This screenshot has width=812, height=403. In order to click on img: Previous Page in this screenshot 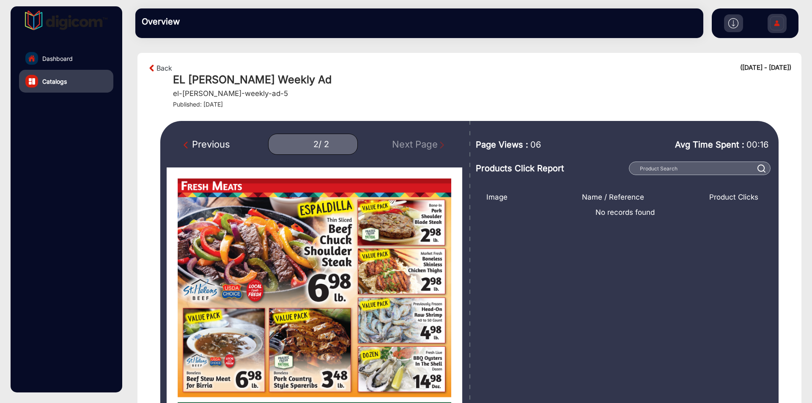, I will do `click(188, 145)`.